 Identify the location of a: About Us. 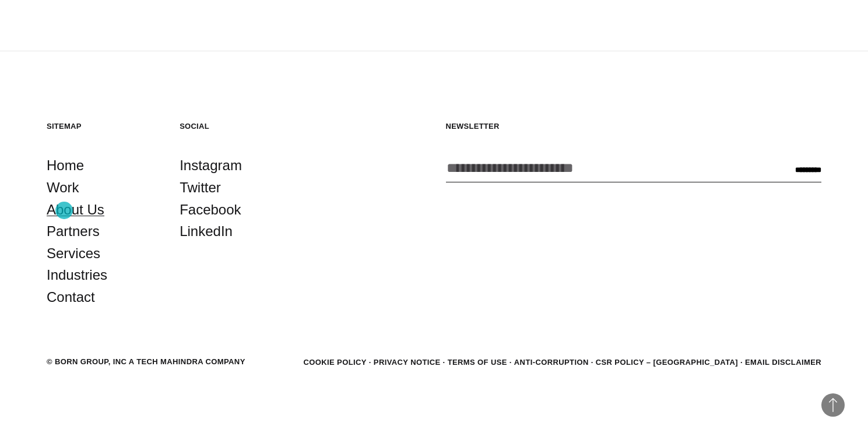
(75, 210).